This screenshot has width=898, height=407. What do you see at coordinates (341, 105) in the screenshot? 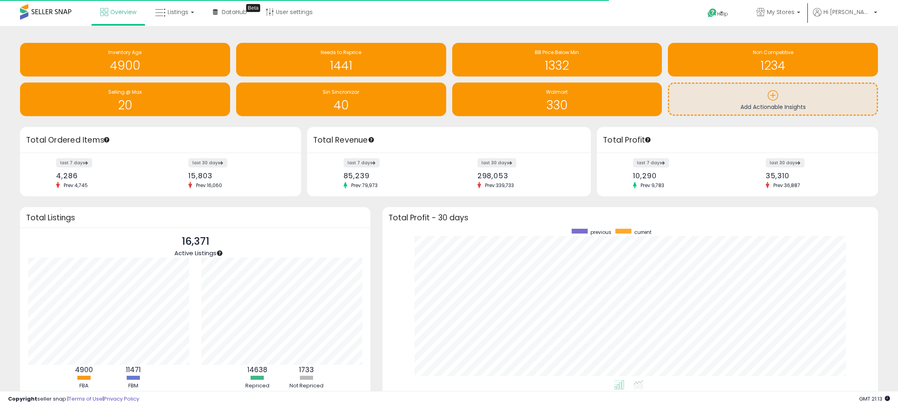
I see `h1: 40` at bounding box center [341, 105].